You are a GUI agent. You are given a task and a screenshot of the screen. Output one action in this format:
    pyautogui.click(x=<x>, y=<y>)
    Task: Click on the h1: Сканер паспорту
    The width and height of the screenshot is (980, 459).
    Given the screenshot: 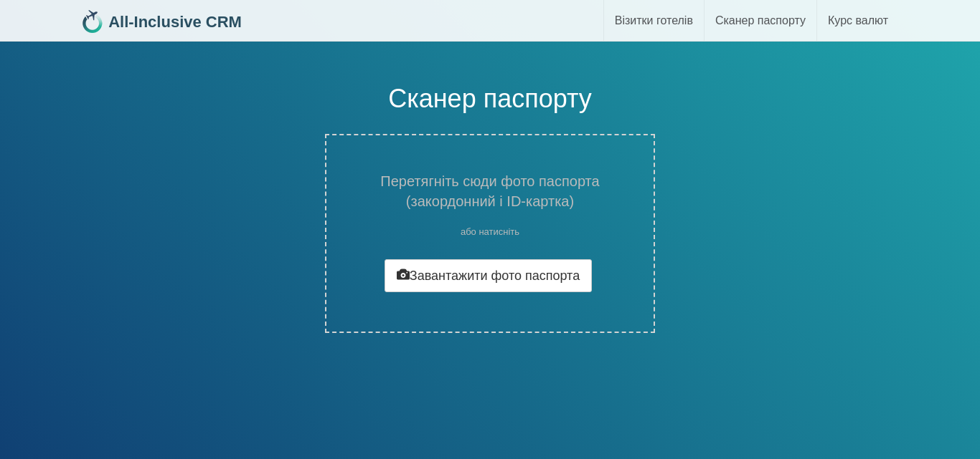 What is the action you would take?
    pyautogui.click(x=490, y=99)
    